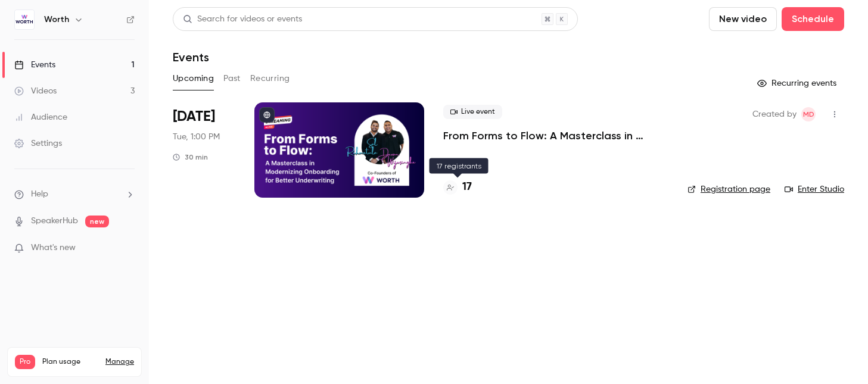 This screenshot has width=868, height=384. Describe the element at coordinates (70, 362) in the screenshot. I see `span: Plan usage` at that location.